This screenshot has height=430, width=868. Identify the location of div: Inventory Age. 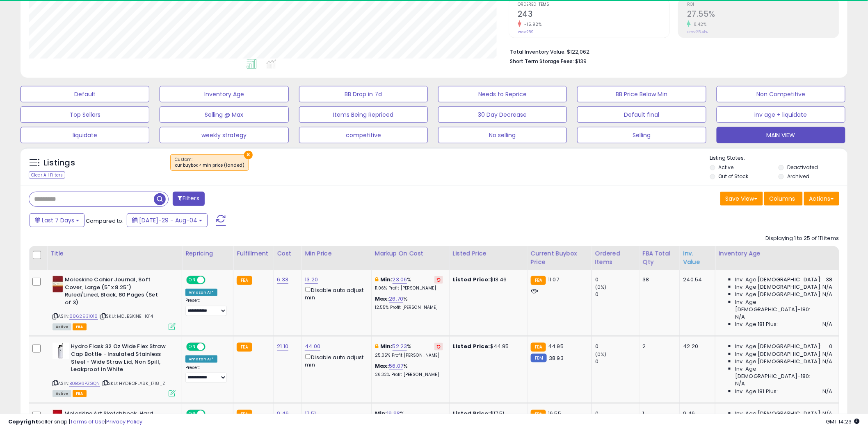
(777, 254).